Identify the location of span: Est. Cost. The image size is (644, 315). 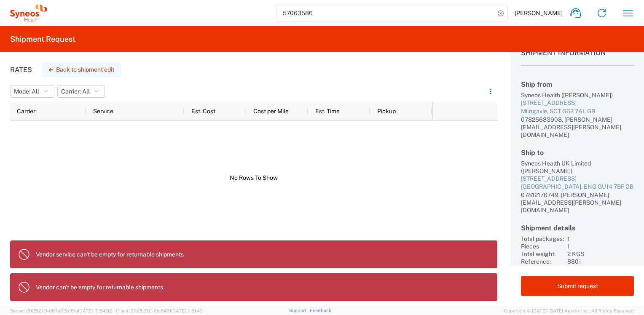
(203, 111).